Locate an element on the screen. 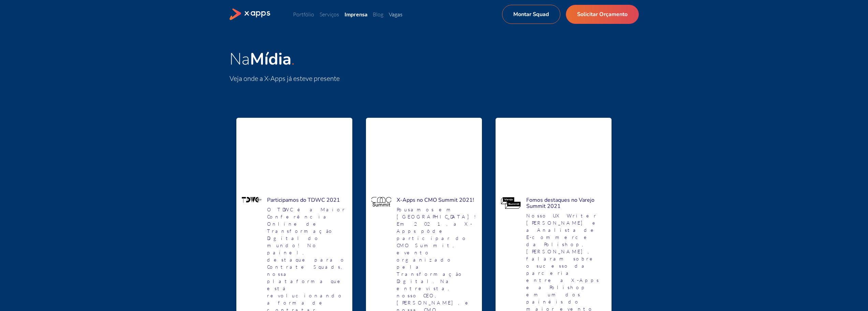 This screenshot has height=311, width=868. a: Solicitar Orçamento is located at coordinates (602, 14).